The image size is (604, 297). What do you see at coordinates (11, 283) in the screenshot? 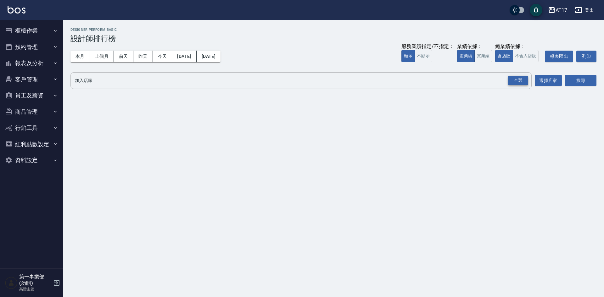
I see `img: Person` at bounding box center [11, 283].